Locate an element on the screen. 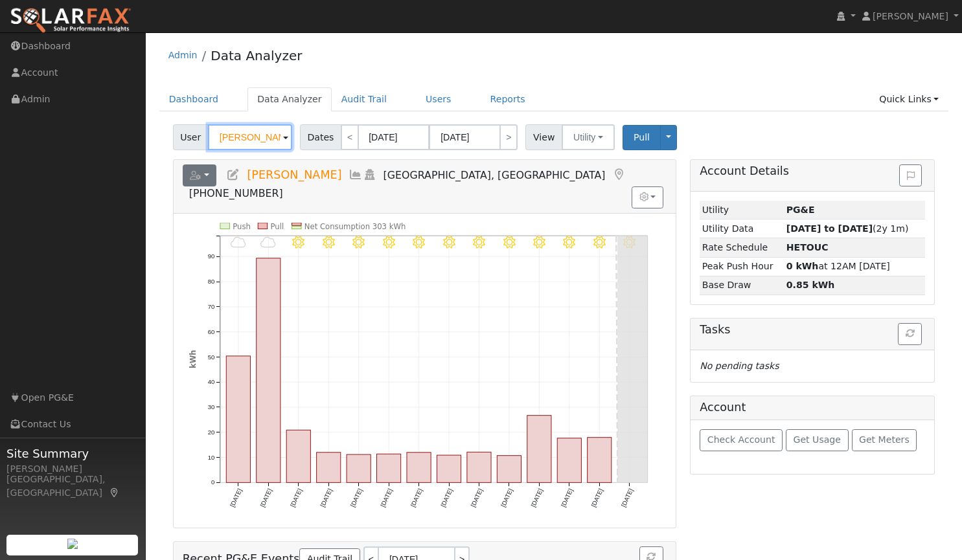 The image size is (962, 560). button: Get Meters is located at coordinates (884, 440).